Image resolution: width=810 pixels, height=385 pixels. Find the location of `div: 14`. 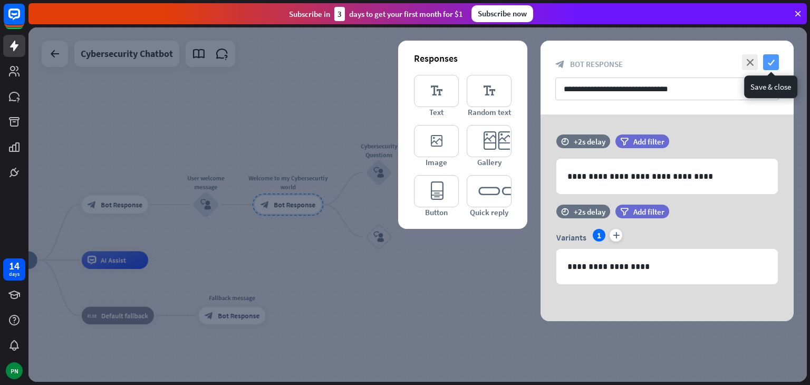

div: 14 is located at coordinates (14, 266).